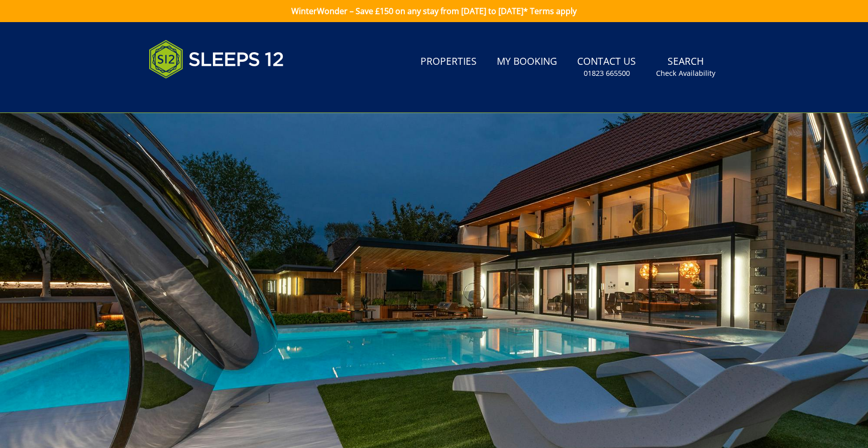  What do you see at coordinates (606, 73) in the screenshot?
I see `small: 01823 665500` at bounding box center [606, 73].